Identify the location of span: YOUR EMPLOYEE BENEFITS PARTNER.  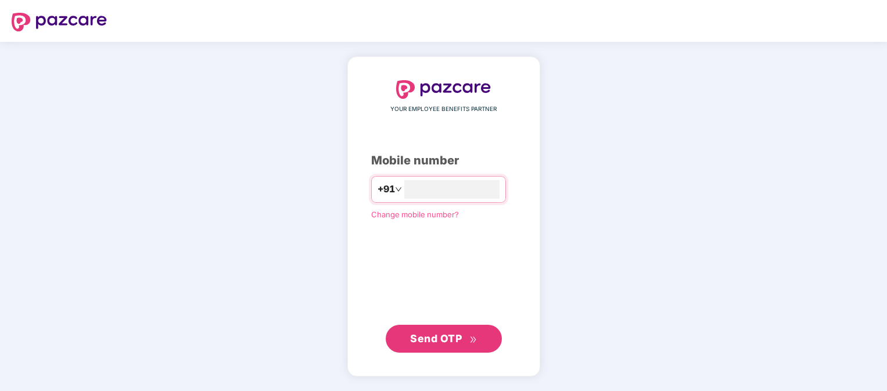
(443, 109).